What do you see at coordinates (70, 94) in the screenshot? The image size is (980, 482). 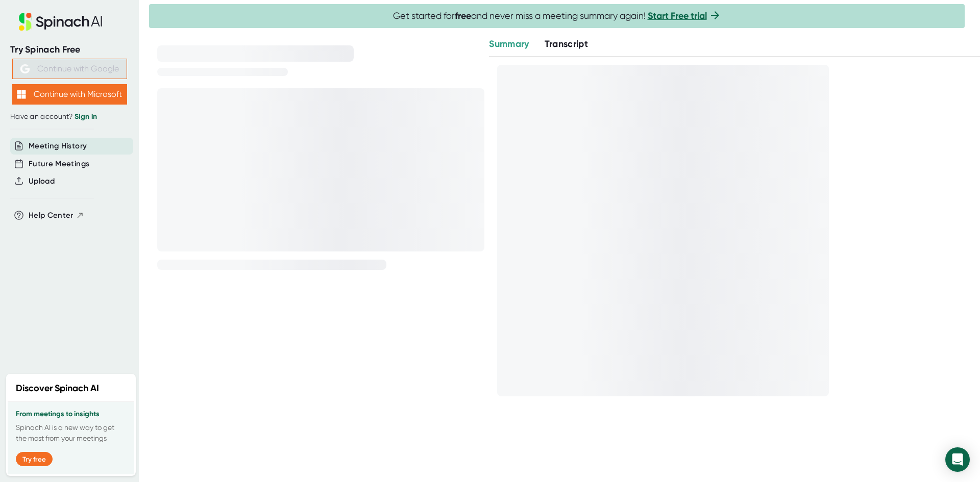 I see `button: Continue with Microsoft` at bounding box center [70, 94].